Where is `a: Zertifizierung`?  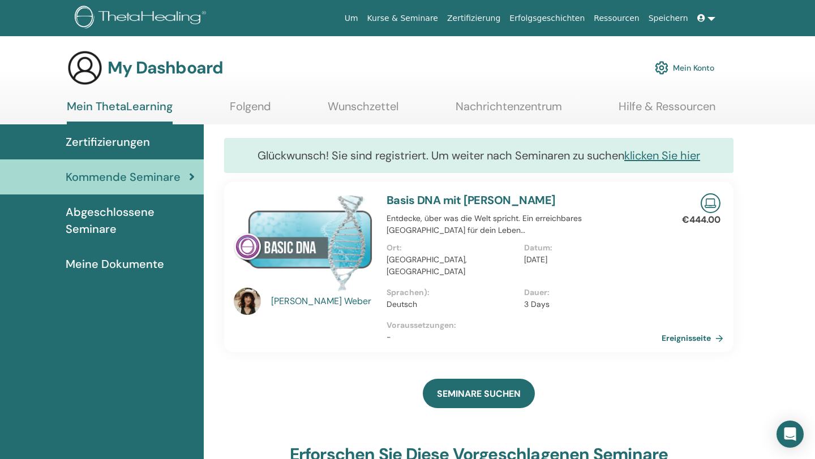 a: Zertifizierung is located at coordinates (473, 18).